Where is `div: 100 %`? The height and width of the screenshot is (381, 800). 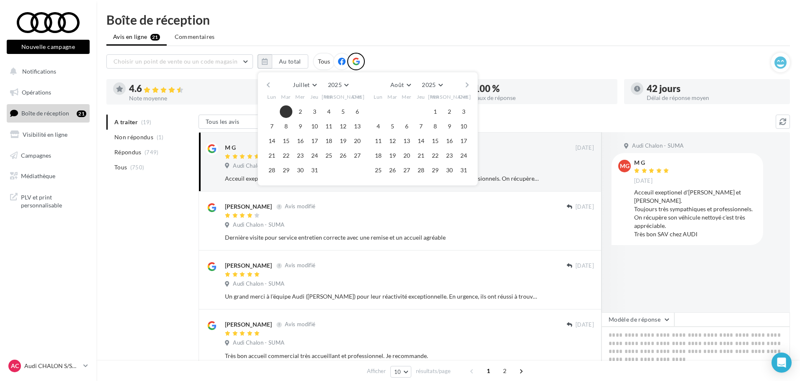 div: 100 % is located at coordinates (542, 89).